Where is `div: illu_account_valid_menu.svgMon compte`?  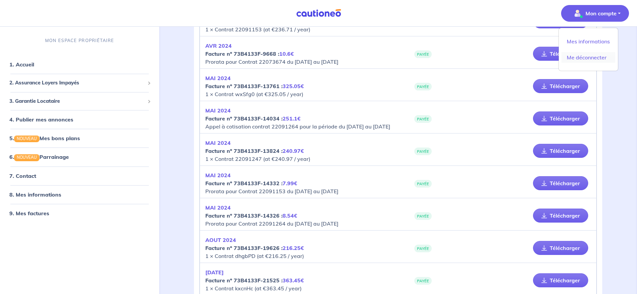 div: illu_account_valid_menu.svgMon compte is located at coordinates (588, 49).